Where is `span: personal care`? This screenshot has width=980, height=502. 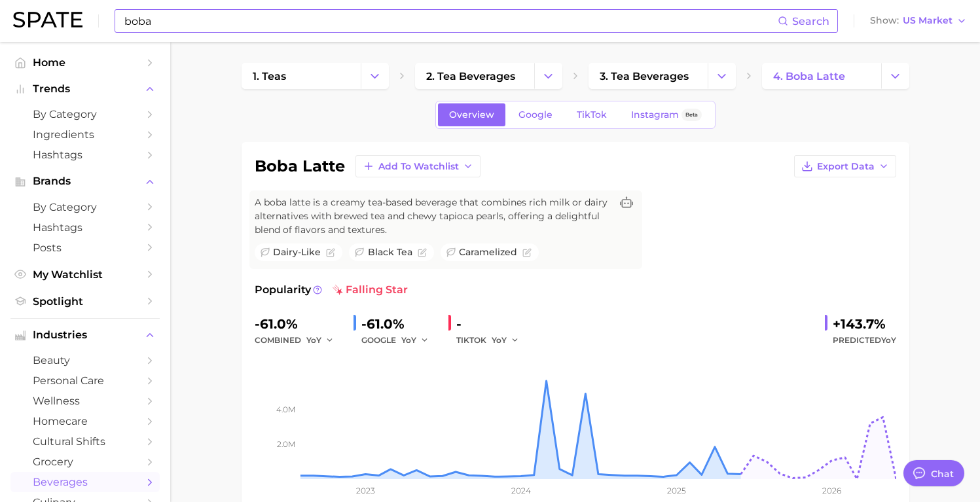
span: personal care is located at coordinates (85, 380).